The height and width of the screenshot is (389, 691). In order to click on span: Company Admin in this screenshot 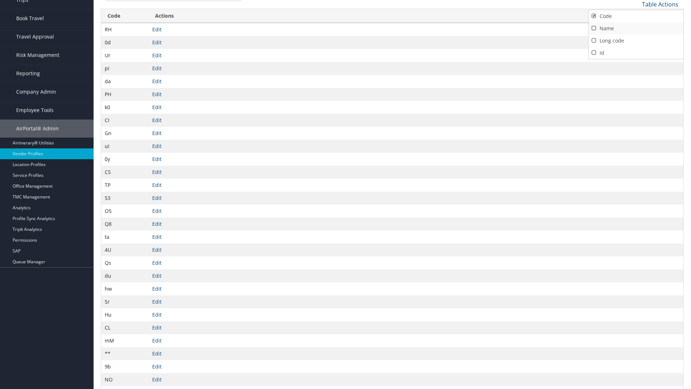, I will do `click(36, 92)`.